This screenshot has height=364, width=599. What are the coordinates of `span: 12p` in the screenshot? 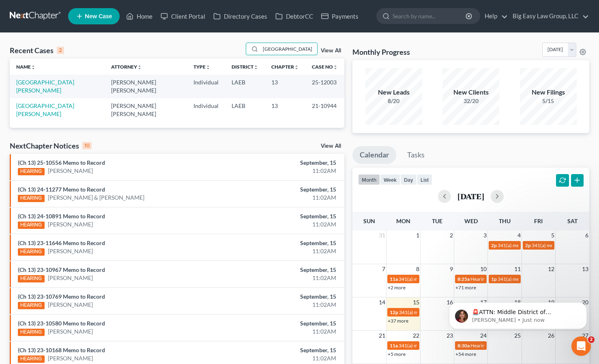 It's located at (394, 312).